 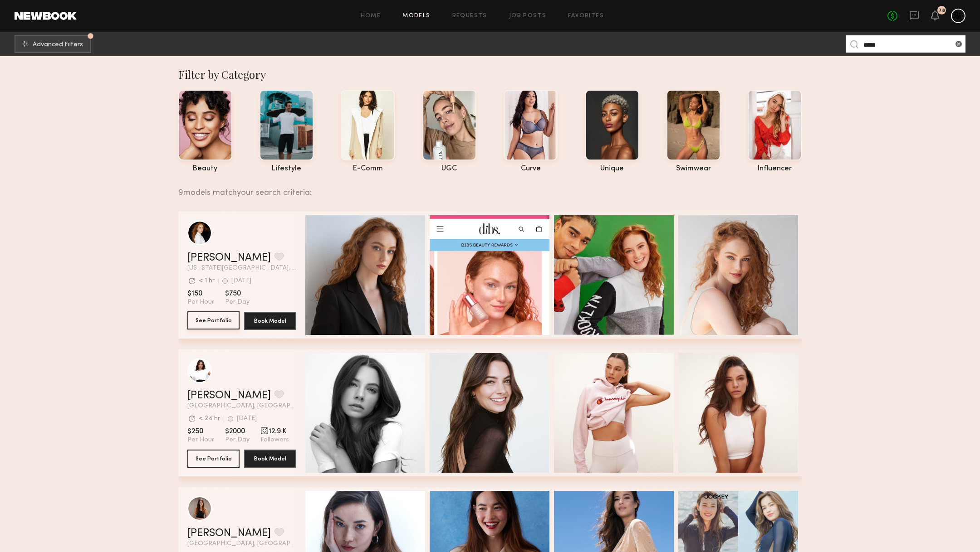 I want to click on span: $150, so click(x=201, y=294).